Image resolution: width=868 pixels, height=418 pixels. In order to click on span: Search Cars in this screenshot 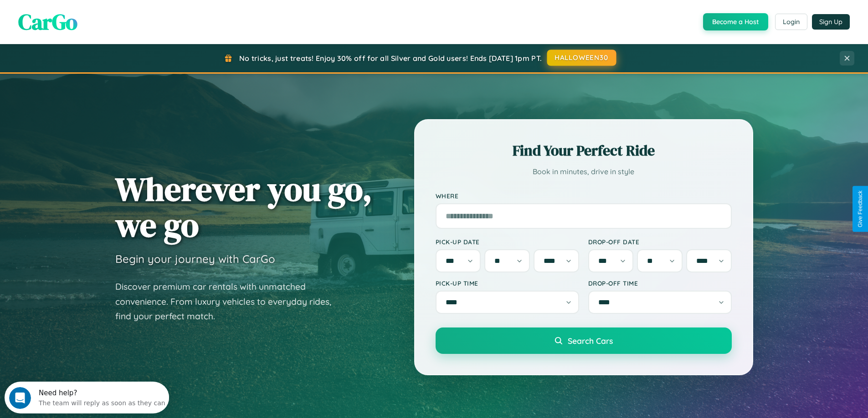, I will do `click(590, 341)`.